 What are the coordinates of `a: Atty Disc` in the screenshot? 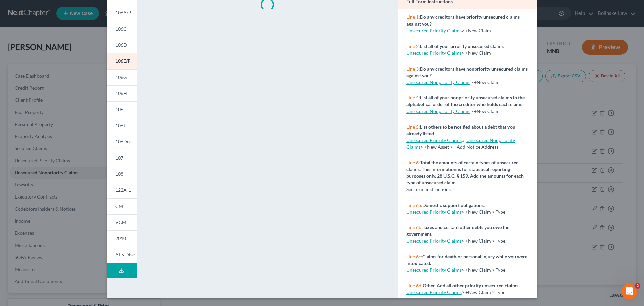 It's located at (122, 254).